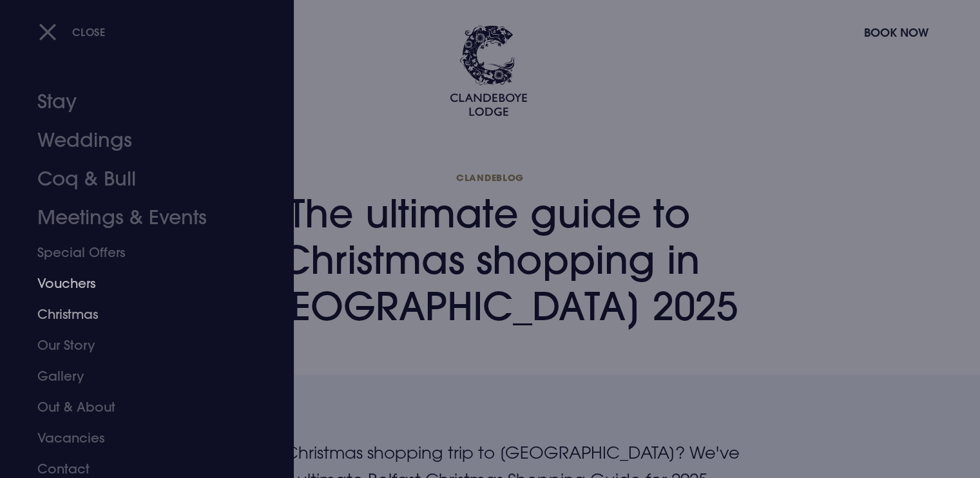 The height and width of the screenshot is (478, 980). What do you see at coordinates (139, 376) in the screenshot?
I see `a: Gallery` at bounding box center [139, 376].